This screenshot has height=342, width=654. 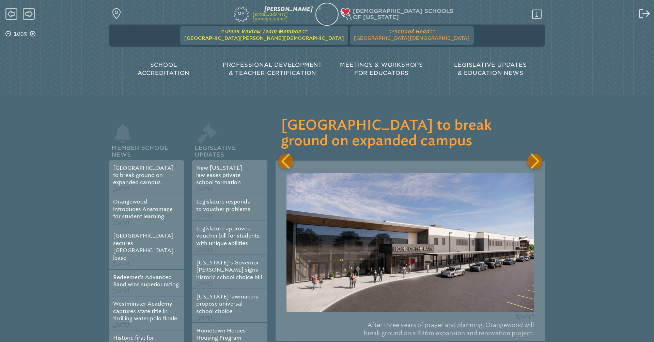 What do you see at coordinates (327, 16) in the screenshot?
I see `img: 25e50d8c-b09a-48c8-9d3a-d35c916aa66e` at bounding box center [327, 16].